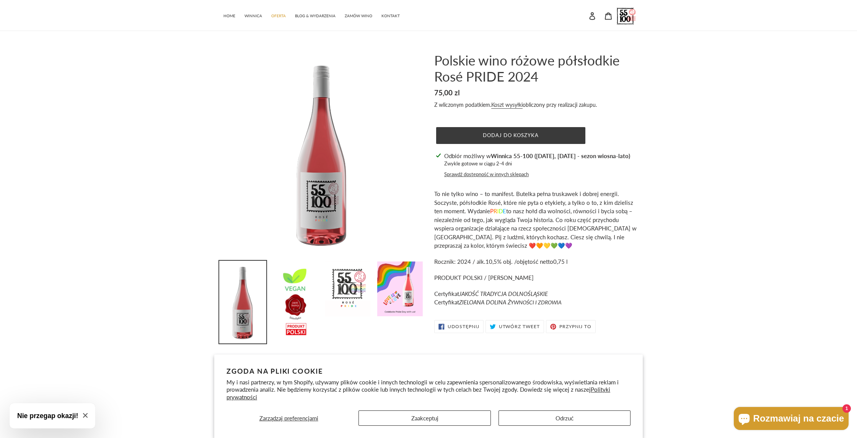 This screenshot has height=438, width=857. Describe the element at coordinates (537, 164) in the screenshot. I see `p: Zwykle gotowe w ciągu 2-4 dni` at that location.